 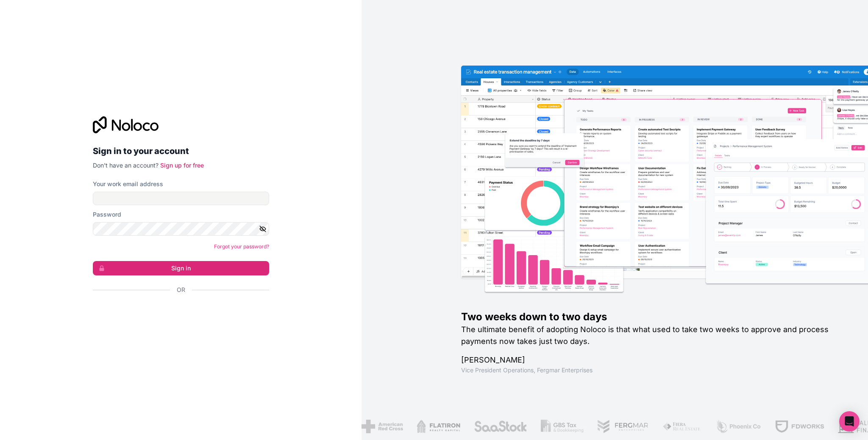 What do you see at coordinates (651, 371) in the screenshot?
I see `h1: Vice President Operations , Fergmar Enterprises` at bounding box center [651, 371].